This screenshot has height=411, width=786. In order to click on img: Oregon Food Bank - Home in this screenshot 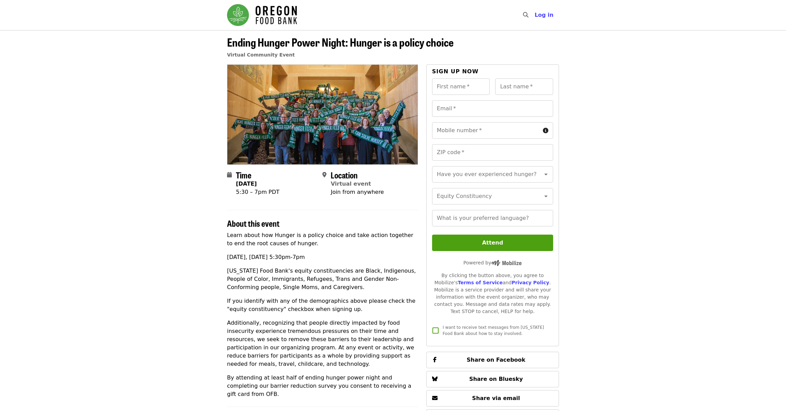, I will do `click(262, 15)`.